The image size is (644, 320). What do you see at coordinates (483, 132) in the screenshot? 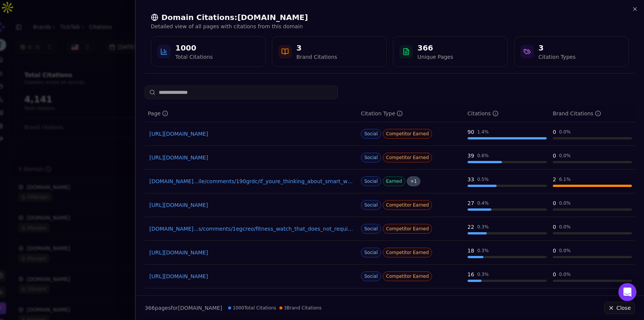
I see `div: 1.4 %` at bounding box center [483, 132].